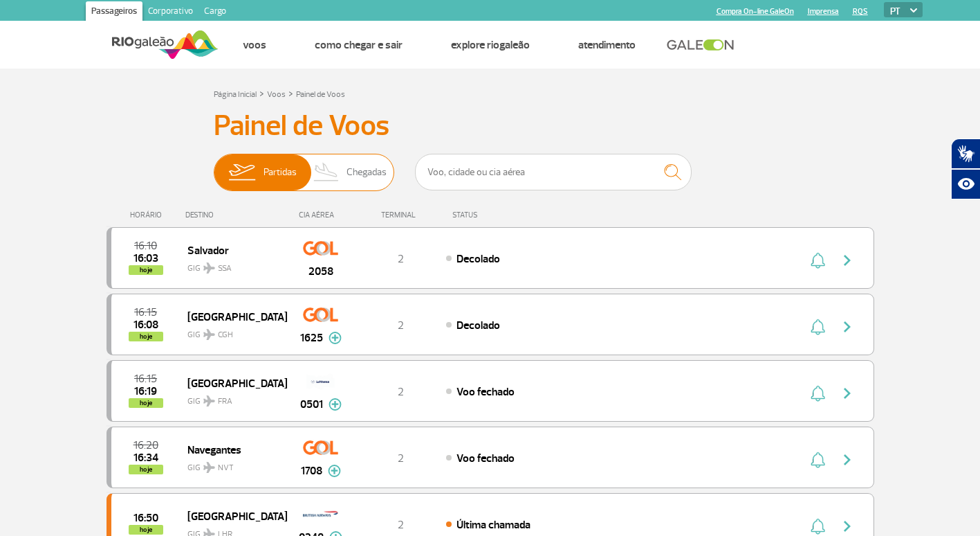 The width and height of the screenshot is (980, 536). Describe the element at coordinates (490, 45) in the screenshot. I see `a: Explore RIOgaleão` at that location.